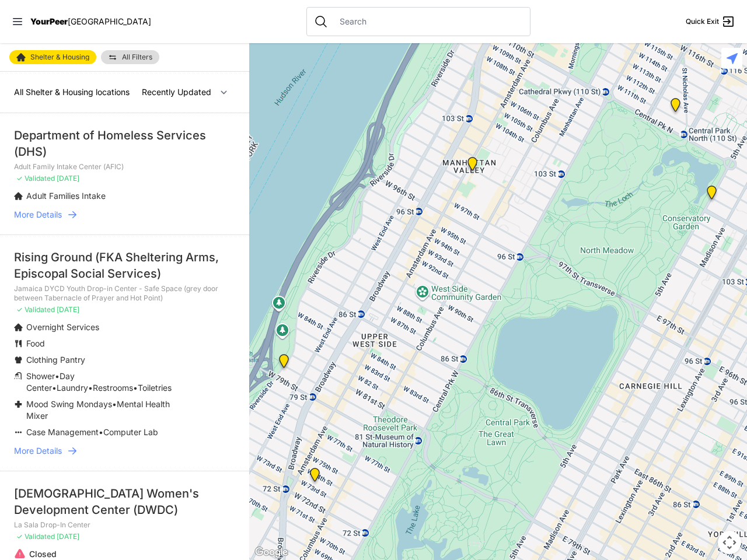  I want to click on span: Shower, so click(40, 376).